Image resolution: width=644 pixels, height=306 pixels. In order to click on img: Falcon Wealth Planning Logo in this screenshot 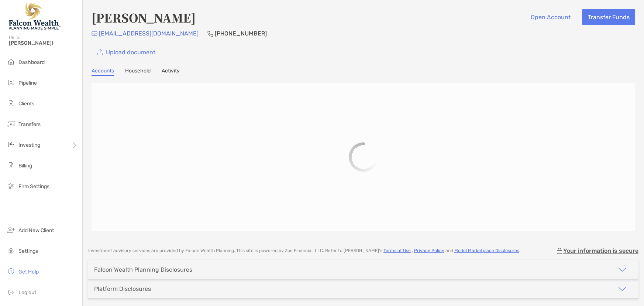, I will do `click(35, 16)`.